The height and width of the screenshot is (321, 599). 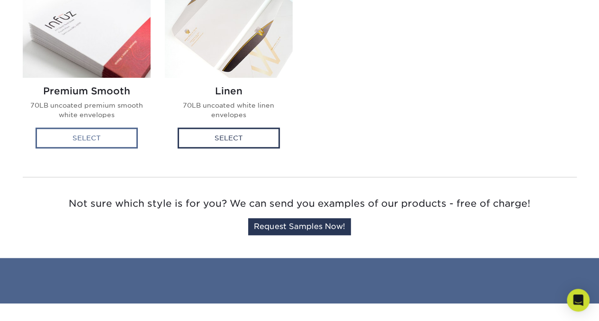 I want to click on p: 70LB uncoated white linen envelopes, so click(x=229, y=110).